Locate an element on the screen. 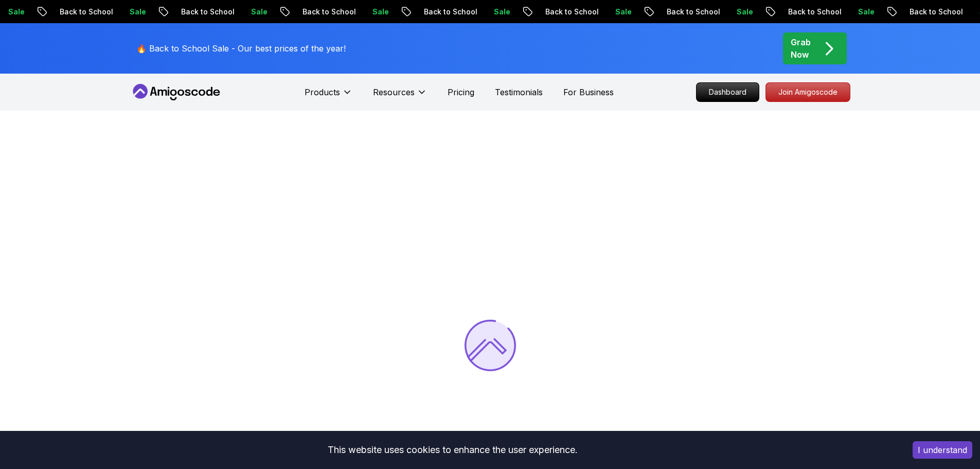 The width and height of the screenshot is (980, 469). p: 🔥 Back to School Sale - Our best prices of the year! is located at coordinates (241, 48).